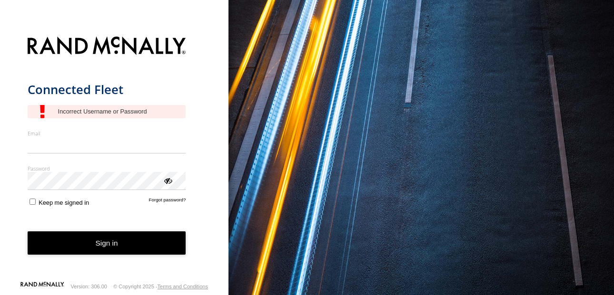 This screenshot has height=295, width=614. Describe the element at coordinates (107, 89) in the screenshot. I see `h1: Connected Fleet` at that location.